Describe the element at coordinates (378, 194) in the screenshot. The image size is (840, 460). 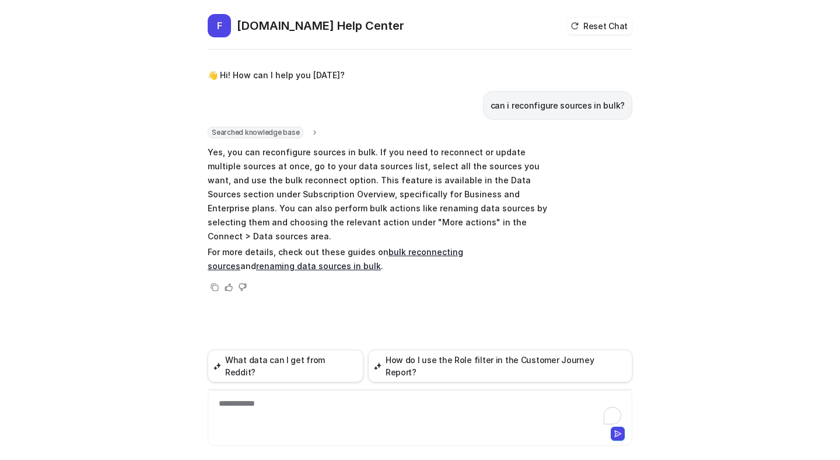
I see `p: Yes, you can reconfigure sources in bulk. If you need to reconnect or update multiple sources at ...` at that location.